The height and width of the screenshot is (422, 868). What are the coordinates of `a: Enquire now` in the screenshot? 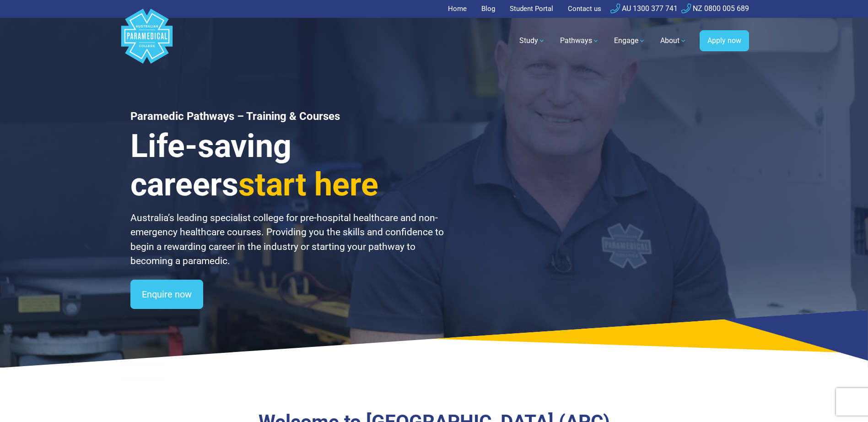 It's located at (167, 294).